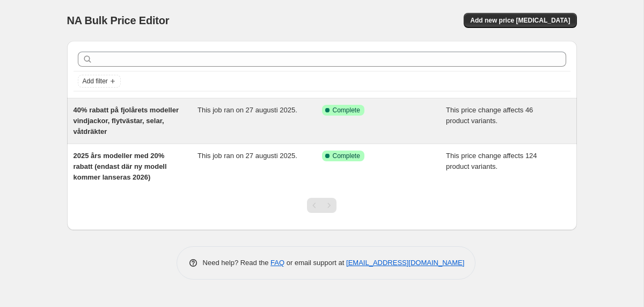 This screenshot has height=307, width=644. What do you see at coordinates (120, 166) in the screenshot?
I see `span: 2025 års modeller med 20% rabatt (endast där ny modell kommer lanseras 2026)` at bounding box center [120, 166].